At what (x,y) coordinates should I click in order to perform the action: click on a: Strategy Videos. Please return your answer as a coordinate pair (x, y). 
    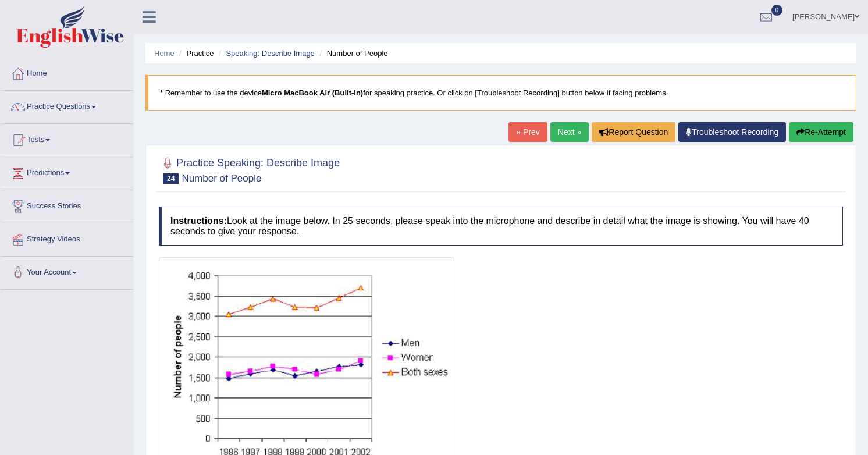
    Looking at the image, I should click on (67, 238).